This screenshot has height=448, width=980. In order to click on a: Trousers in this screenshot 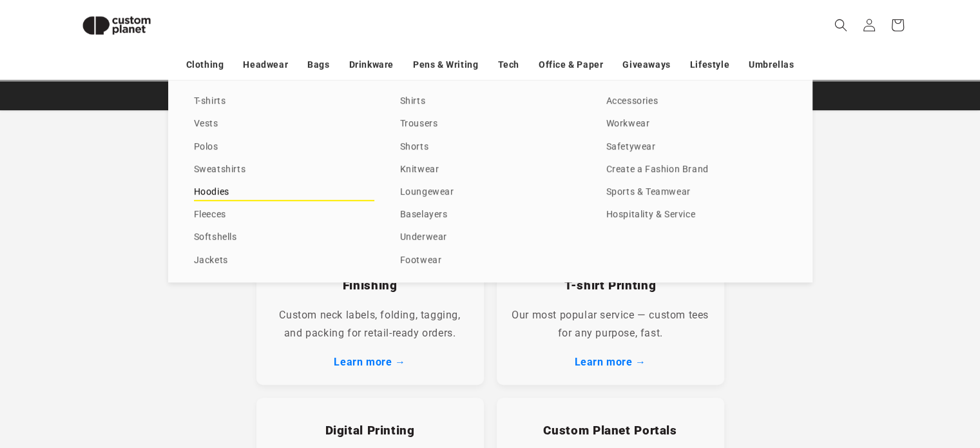, I will do `click(490, 124)`.